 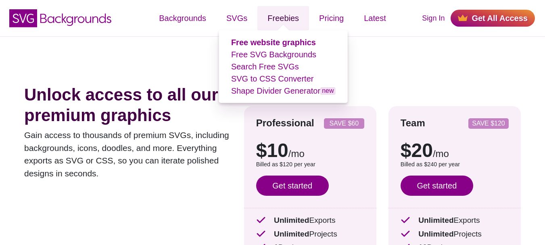 What do you see at coordinates (328, 91) in the screenshot?
I see `span: new` at bounding box center [328, 91].